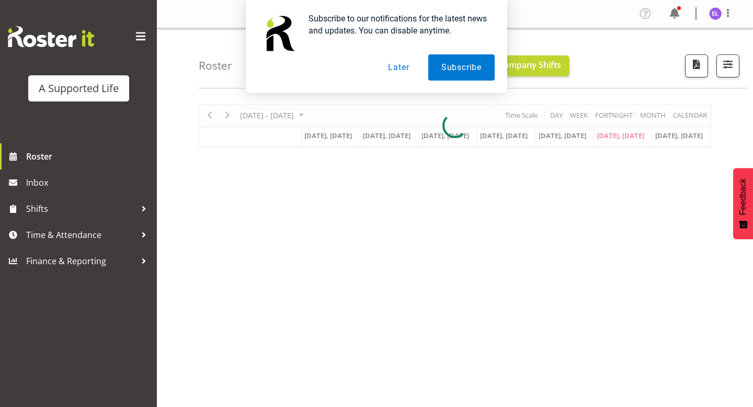 This screenshot has width=753, height=407. What do you see at coordinates (81, 209) in the screenshot?
I see `span: Shifts` at bounding box center [81, 209].